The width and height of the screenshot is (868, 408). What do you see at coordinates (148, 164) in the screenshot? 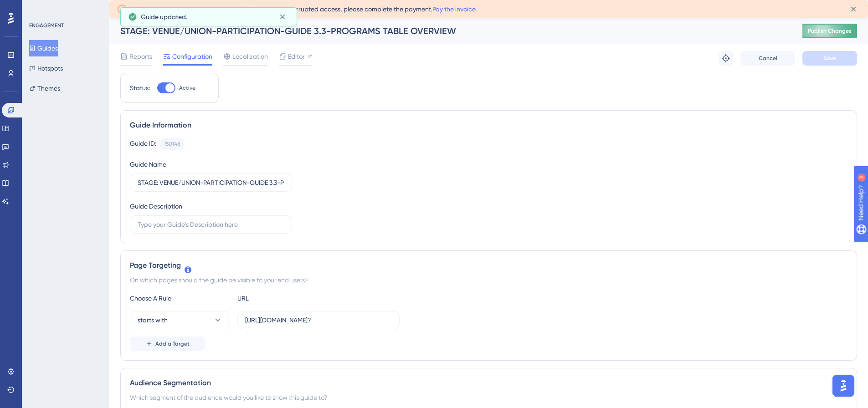
I see `div: Guide Name` at bounding box center [148, 164].